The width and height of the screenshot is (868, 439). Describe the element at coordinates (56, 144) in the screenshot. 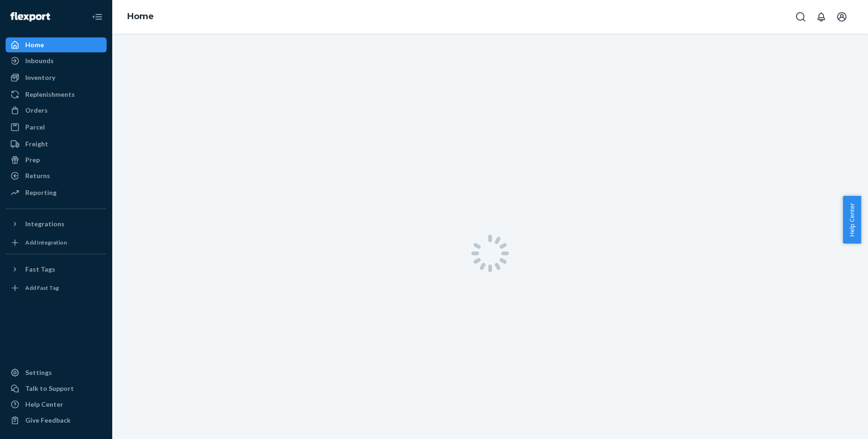

I see `a: Freight` at that location.